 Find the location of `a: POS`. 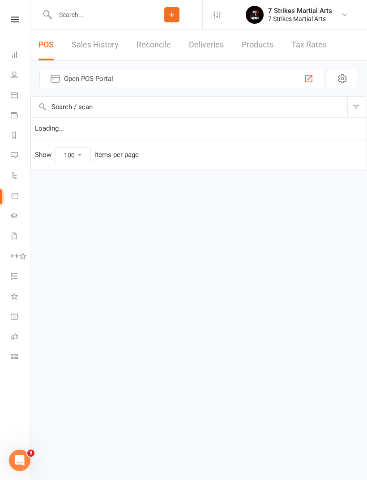

a: POS is located at coordinates (46, 45).